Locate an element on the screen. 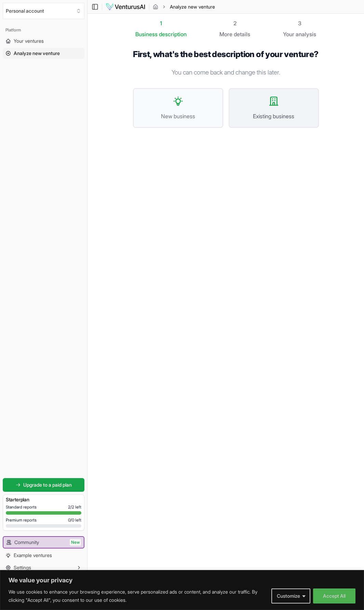 The height and width of the screenshot is (610, 364). a: Your ventures is located at coordinates (43, 41).